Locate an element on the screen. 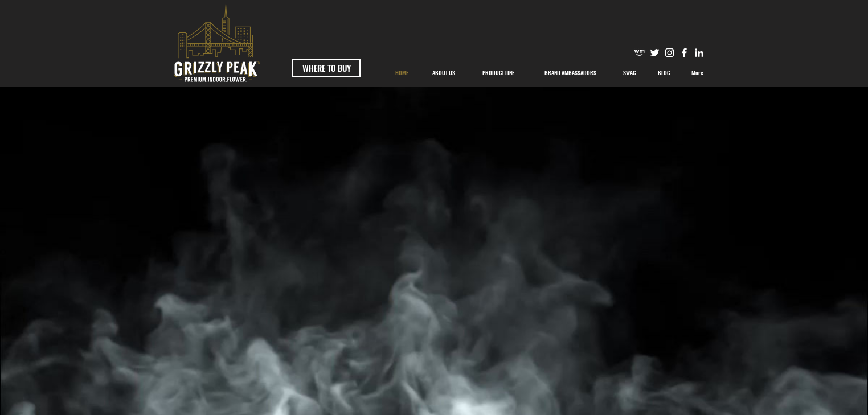  p: ABOUT US is located at coordinates (444, 73).